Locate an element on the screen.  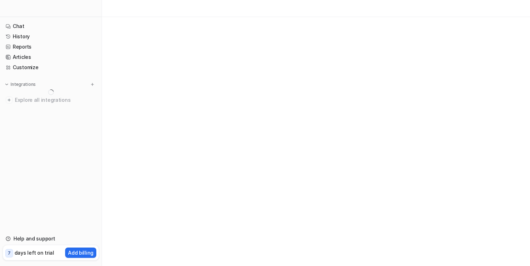
a: Reports is located at coordinates (51, 47).